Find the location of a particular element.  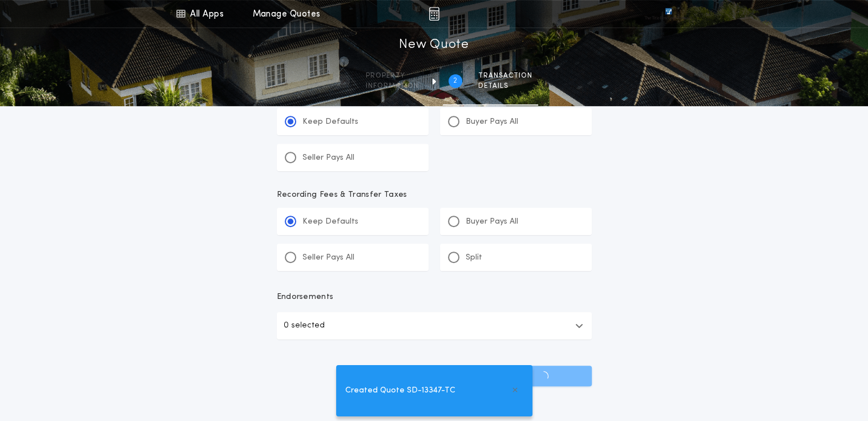

p: Split is located at coordinates (474, 258).